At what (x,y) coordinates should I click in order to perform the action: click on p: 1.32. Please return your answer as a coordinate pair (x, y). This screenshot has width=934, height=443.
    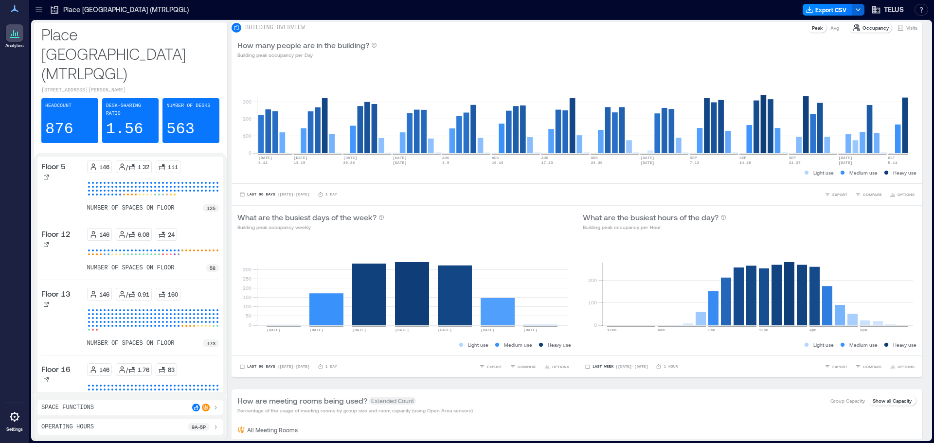
    Looking at the image, I should click on (143, 167).